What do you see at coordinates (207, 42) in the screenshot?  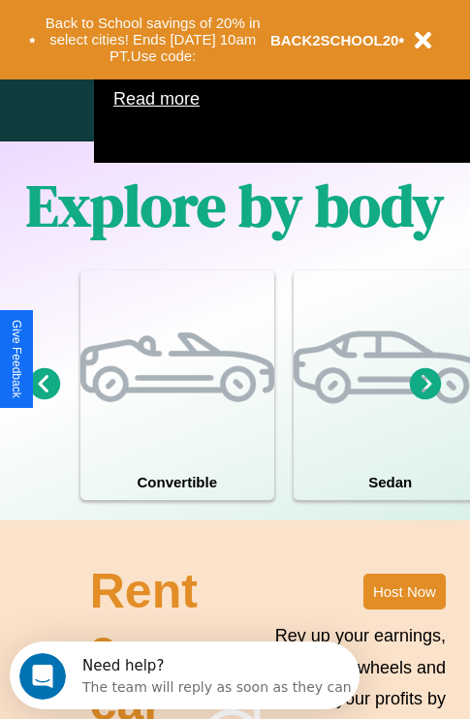 I see `div: The team will reply as soon as they can` at bounding box center [207, 42].